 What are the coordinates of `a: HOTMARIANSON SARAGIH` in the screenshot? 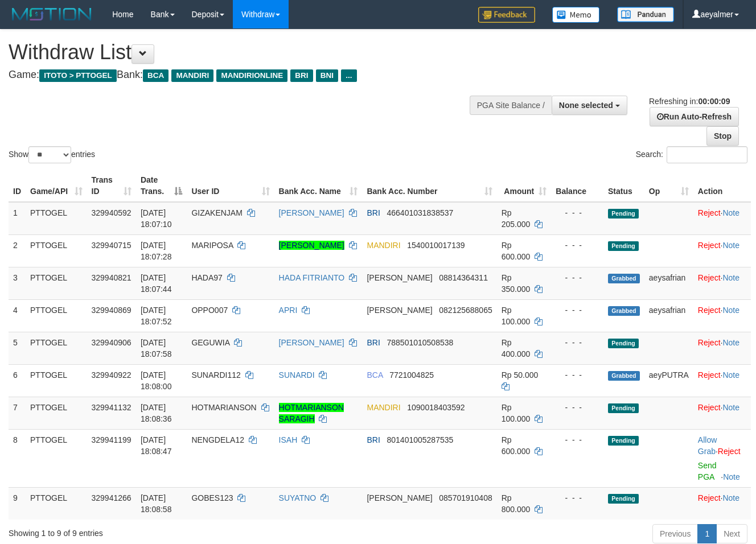 It's located at (311, 413).